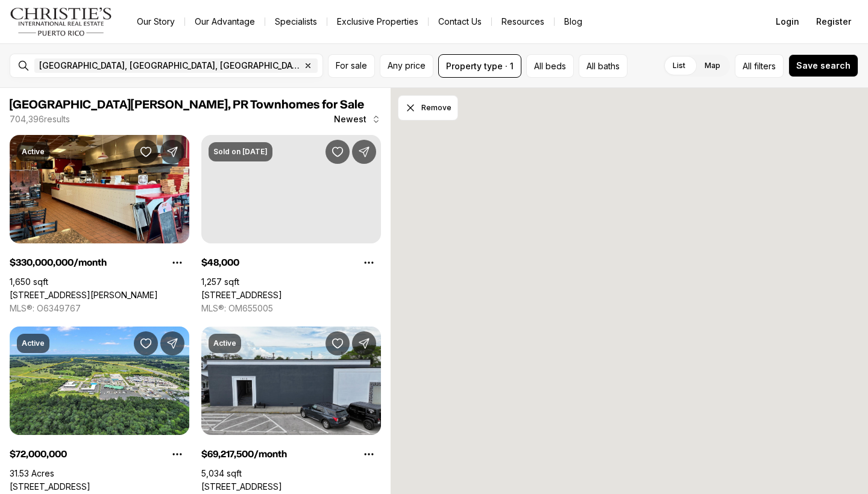  I want to click on label: List, so click(679, 65).